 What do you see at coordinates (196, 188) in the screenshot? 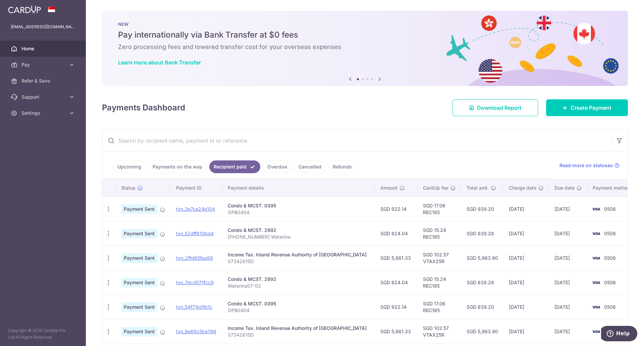
I see `th: Payment ID` at bounding box center [196, 188].